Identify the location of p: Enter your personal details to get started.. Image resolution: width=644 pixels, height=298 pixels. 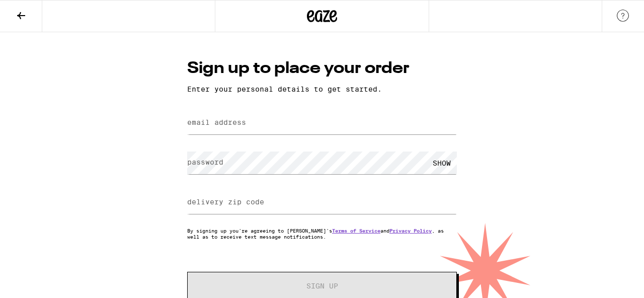
(322, 89).